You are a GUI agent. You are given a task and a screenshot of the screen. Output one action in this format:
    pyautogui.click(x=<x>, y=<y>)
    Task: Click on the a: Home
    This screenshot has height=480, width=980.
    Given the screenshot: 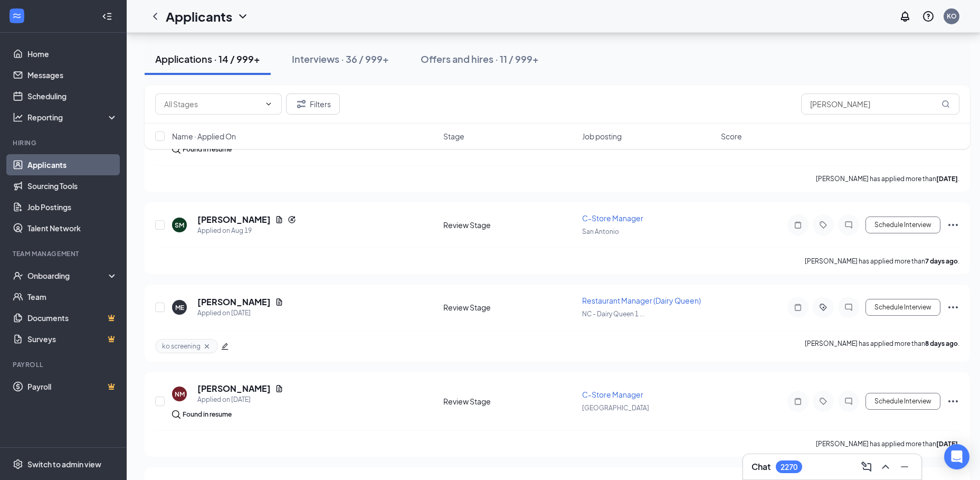 What is the action you would take?
    pyautogui.click(x=72, y=54)
    